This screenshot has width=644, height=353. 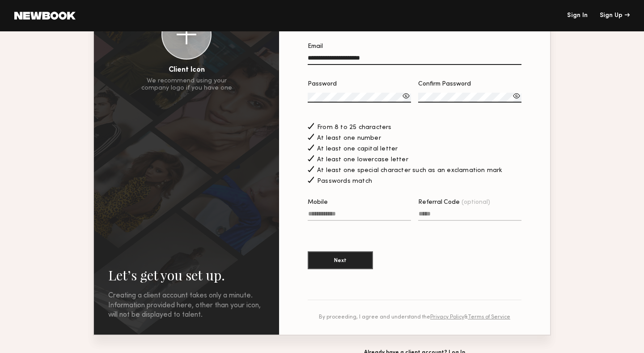 I want to click on div: Creating a client account takes only a minute. Information provided here, other than your icon, w..., so click(x=187, y=305).